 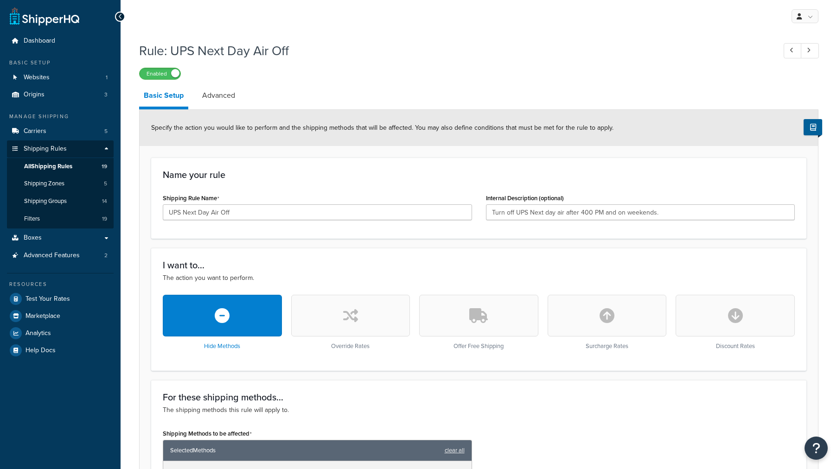 What do you see at coordinates (60, 41) in the screenshot?
I see `a: Dashboard` at bounding box center [60, 41].